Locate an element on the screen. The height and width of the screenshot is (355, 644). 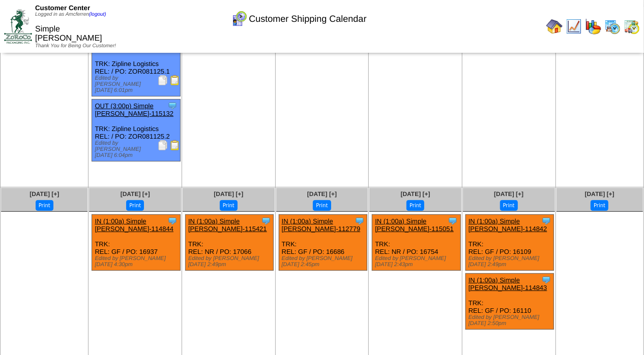
span: Logged in as Amcferren is located at coordinates (71, 14).